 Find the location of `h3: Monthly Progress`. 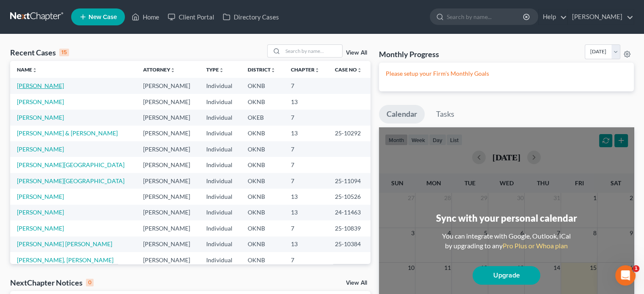

h3: Monthly Progress is located at coordinates (409, 54).